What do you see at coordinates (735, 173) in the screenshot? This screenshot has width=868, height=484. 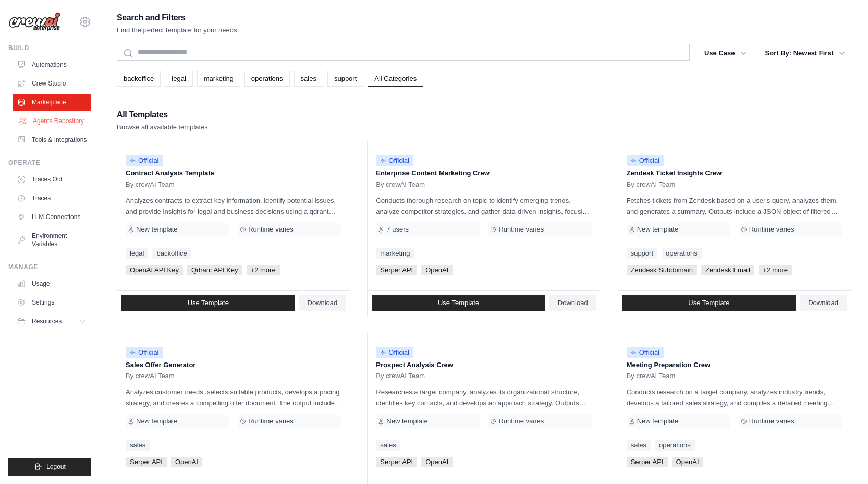 I see `p: Zendesk Ticket Insights Crew` at bounding box center [735, 173].